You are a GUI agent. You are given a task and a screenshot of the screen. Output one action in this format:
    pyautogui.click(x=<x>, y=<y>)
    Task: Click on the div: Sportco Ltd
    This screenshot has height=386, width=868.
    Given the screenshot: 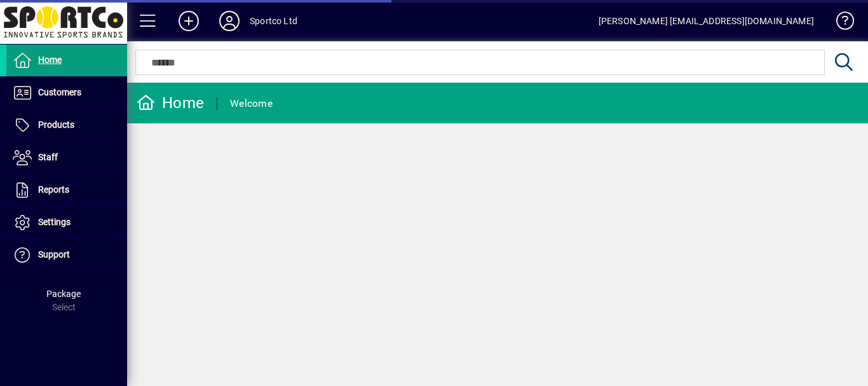 What is the action you would take?
    pyautogui.click(x=273, y=21)
    